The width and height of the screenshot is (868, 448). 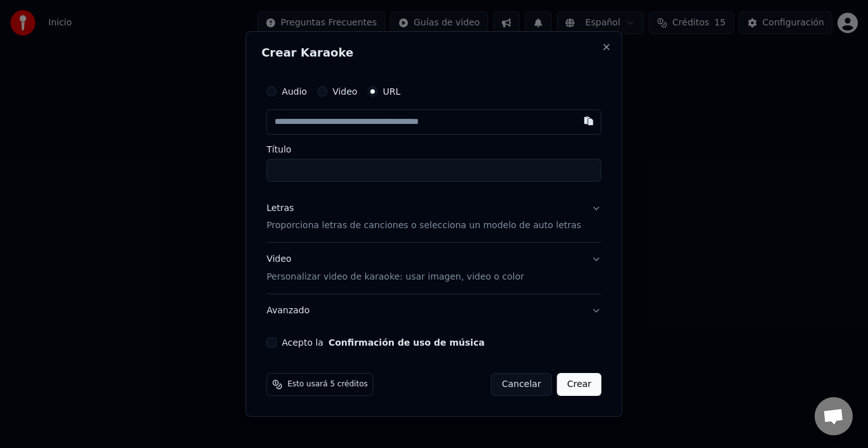 What do you see at coordinates (395, 277) in the screenshot?
I see `p: Personalizar video de karaoke: usar imagen, video o color` at bounding box center [395, 277].